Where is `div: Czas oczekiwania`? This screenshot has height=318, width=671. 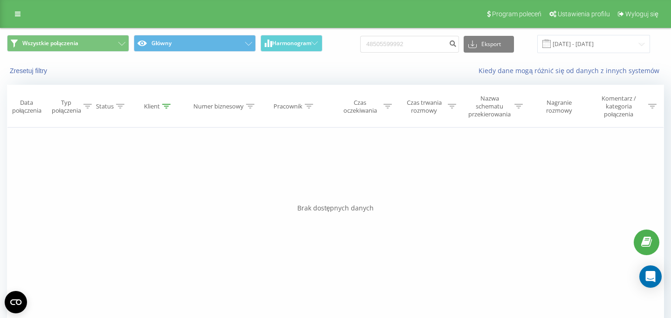 div: Czas oczekiwania is located at coordinates (360, 107).